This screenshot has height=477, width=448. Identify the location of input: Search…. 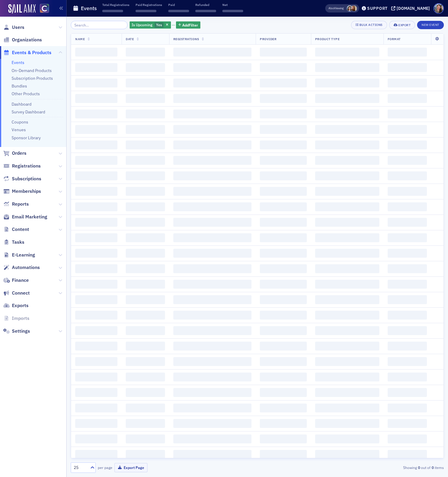
(99, 25).